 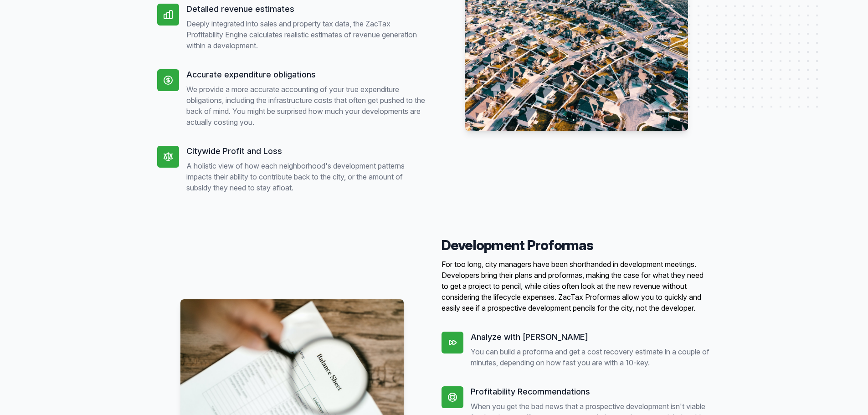 I want to click on p: We provide a more accurate accounting of your true expenditure obligations, including the infrast..., so click(x=307, y=106).